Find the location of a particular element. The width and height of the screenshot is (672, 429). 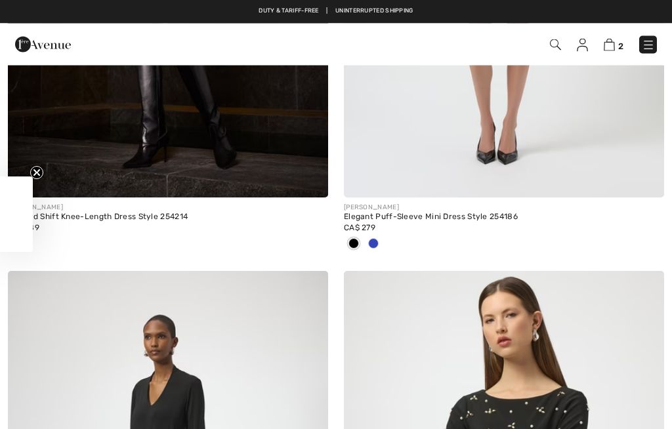

a: 1ère Avenue is located at coordinates (43, 43).